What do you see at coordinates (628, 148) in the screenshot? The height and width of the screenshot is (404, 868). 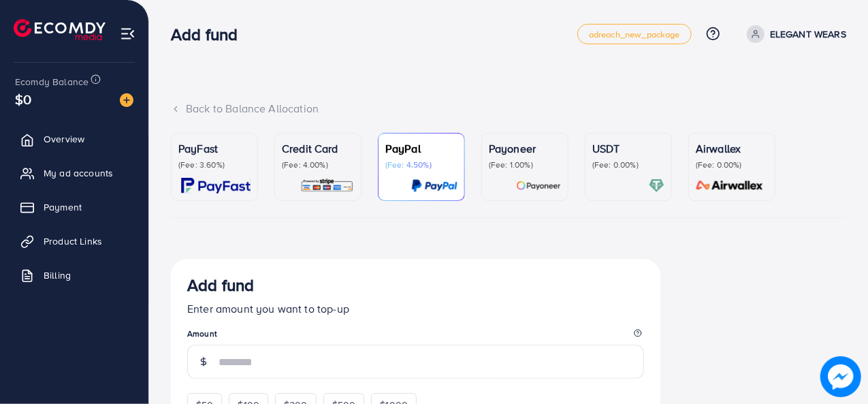 I see `p: USDT` at bounding box center [628, 148].